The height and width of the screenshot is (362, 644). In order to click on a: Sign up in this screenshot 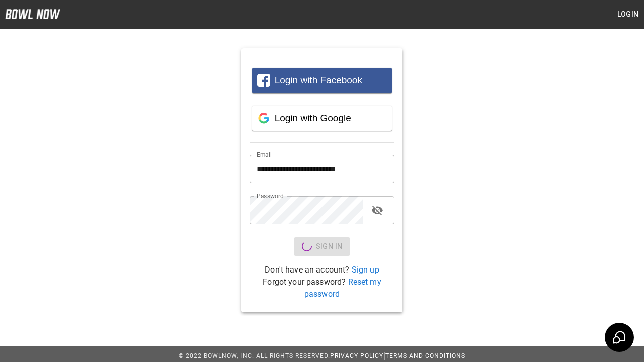, I will do `click(365, 270)`.